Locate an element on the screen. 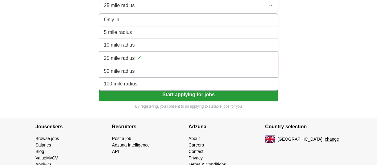 This screenshot has width=377, height=165. a: Post a job is located at coordinates (122, 139).